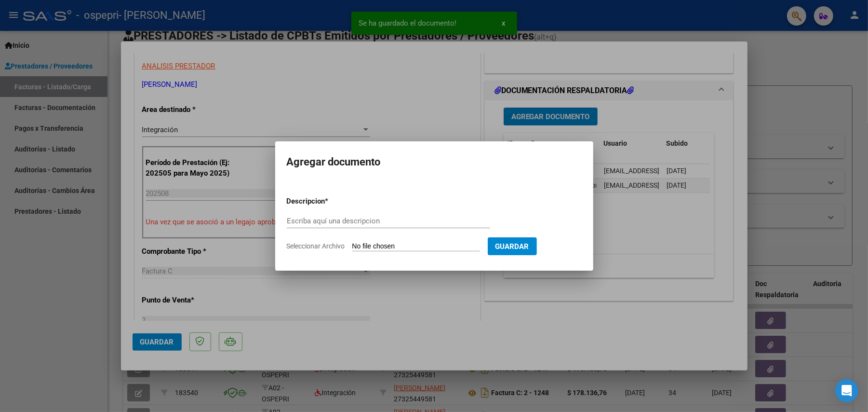  I want to click on div: Open Intercom Messenger, so click(847, 390).